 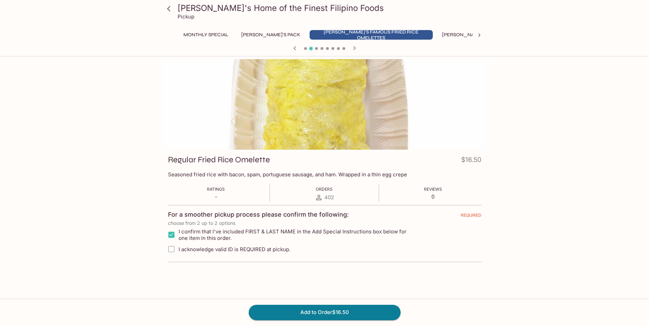 I want to click on span: Orders, so click(x=324, y=189).